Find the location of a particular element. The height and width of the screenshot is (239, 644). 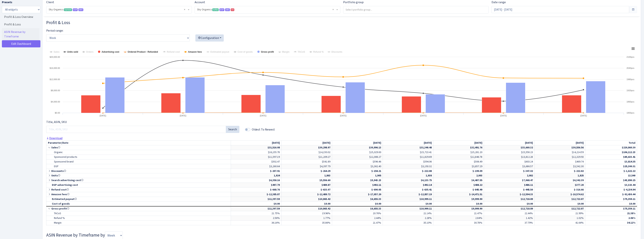

td: $-158.21 is located at coordinates (357, 171).